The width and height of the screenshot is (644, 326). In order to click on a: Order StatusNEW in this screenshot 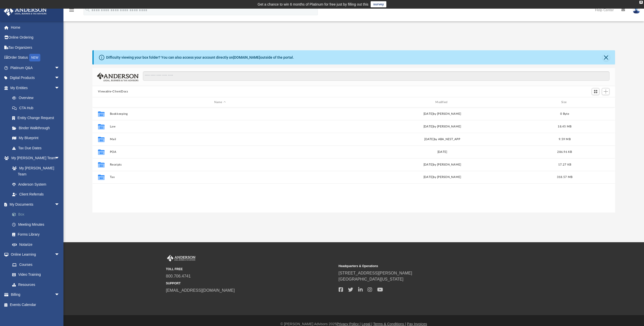, I will do `click(35, 58)`.